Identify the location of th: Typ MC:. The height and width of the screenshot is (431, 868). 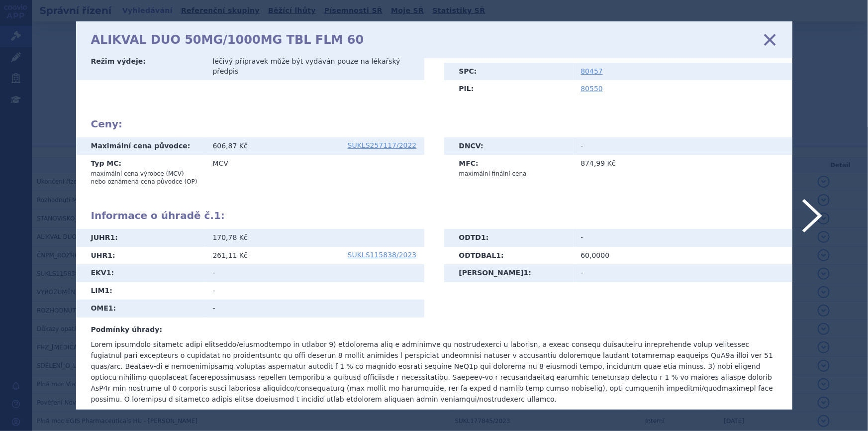
(141, 172).